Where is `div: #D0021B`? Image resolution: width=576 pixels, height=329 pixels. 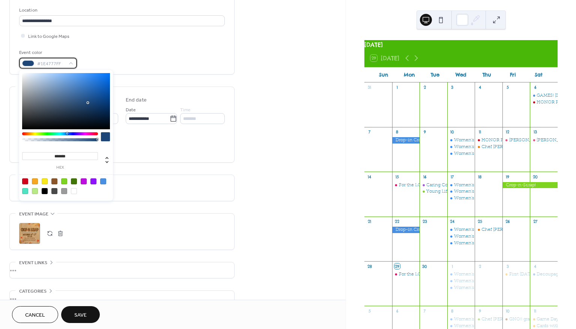 div: #D0021B is located at coordinates (25, 182).